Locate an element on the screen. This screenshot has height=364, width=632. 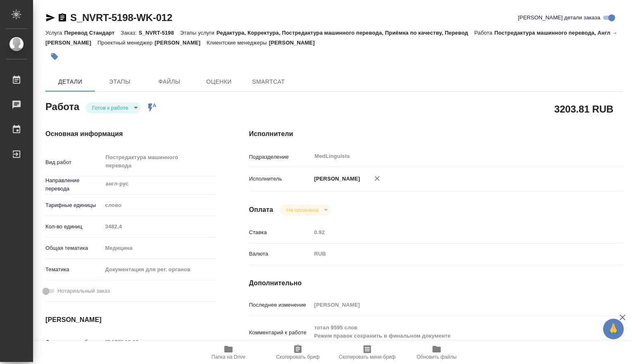
div: Медицина is located at coordinates (159, 249).